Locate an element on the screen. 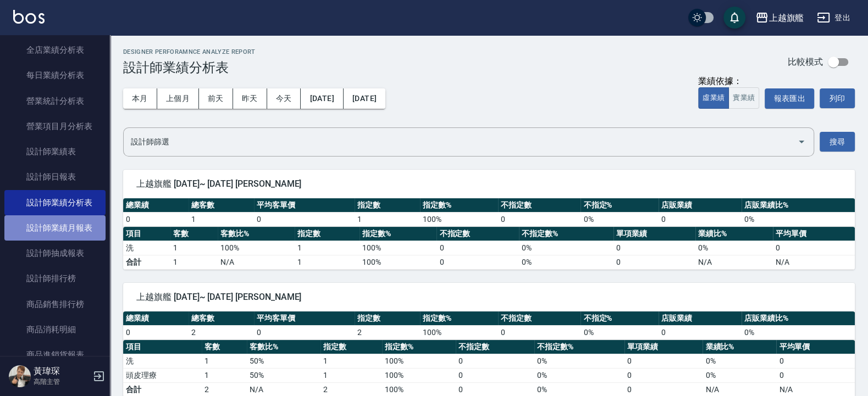 This screenshot has width=868, height=396. button: 上個月 is located at coordinates (178, 98).